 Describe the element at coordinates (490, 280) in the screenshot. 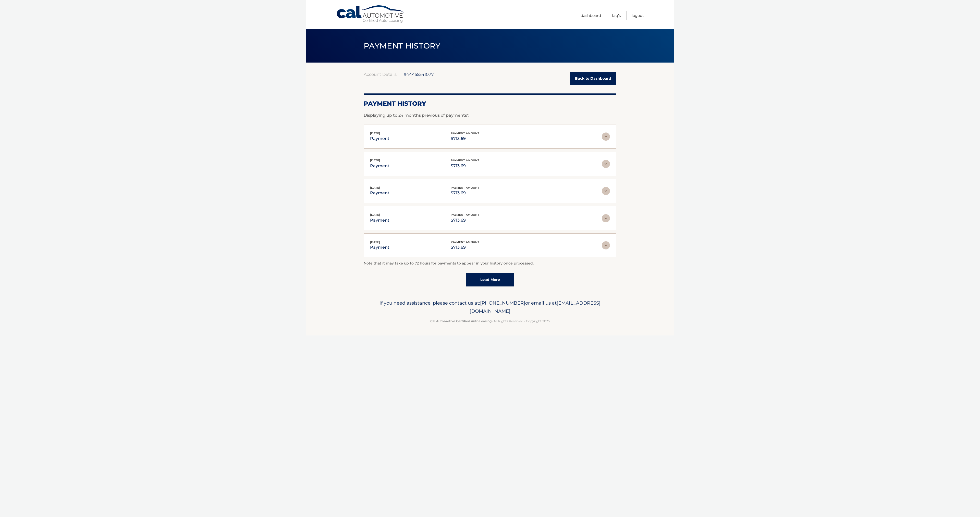

I see `a: Load More` at that location.